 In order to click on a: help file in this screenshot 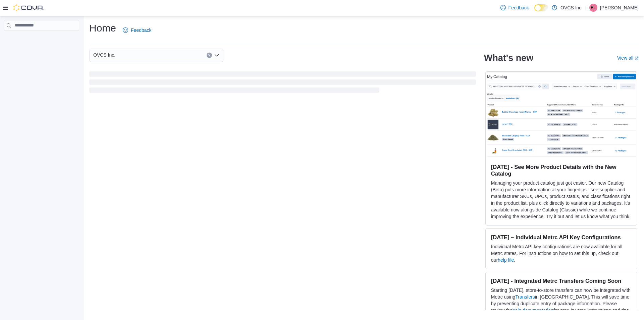, I will do `click(506, 260)`.